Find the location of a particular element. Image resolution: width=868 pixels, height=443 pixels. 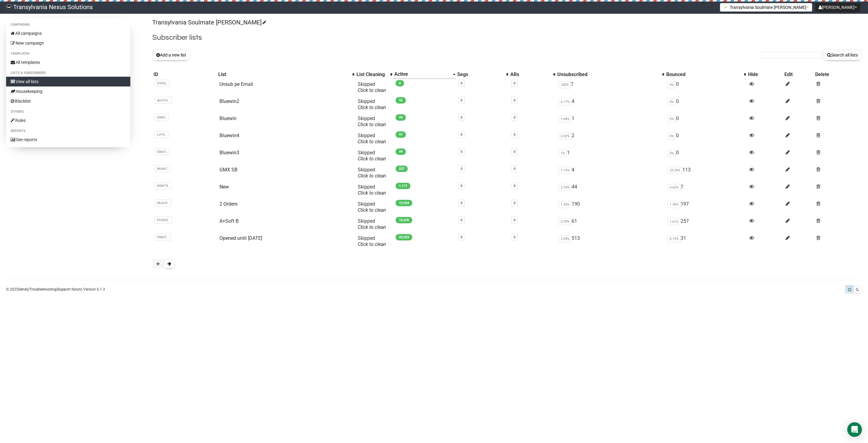

span: 15,676 is located at coordinates (404, 220).